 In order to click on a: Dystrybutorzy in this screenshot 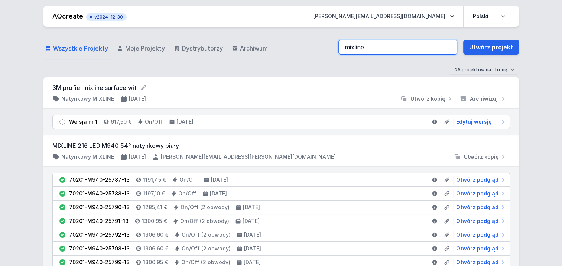, I will do `click(198, 49)`.